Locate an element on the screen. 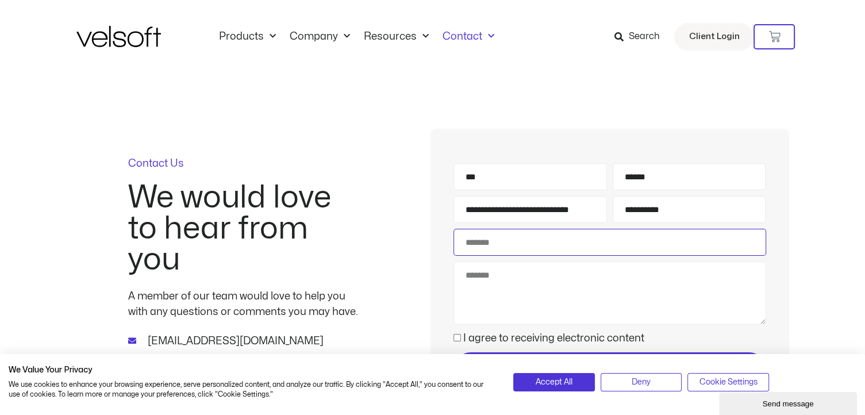  a: Search is located at coordinates (640, 37).